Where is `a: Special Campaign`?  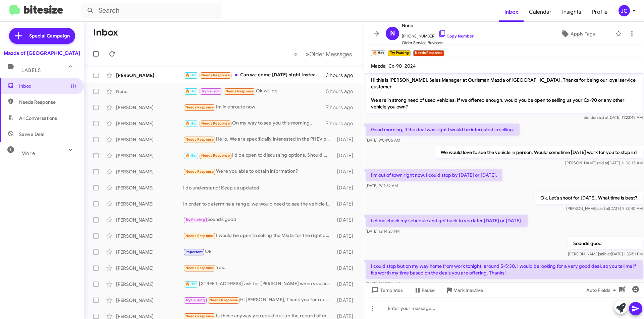
a: Special Campaign is located at coordinates (42, 36).